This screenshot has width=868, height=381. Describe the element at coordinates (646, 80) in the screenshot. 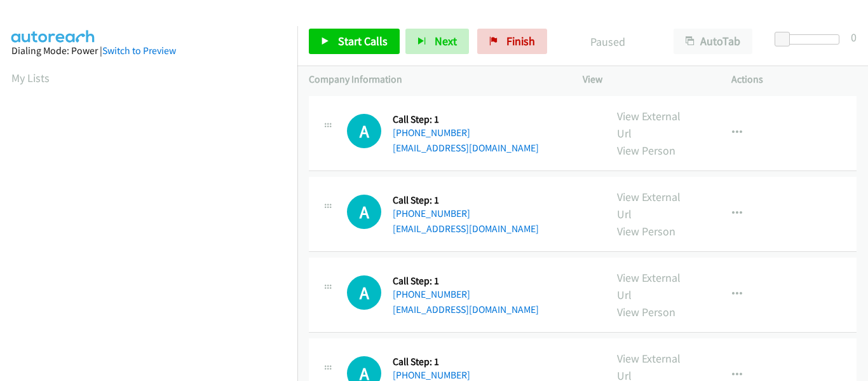

I see `p: View` at that location.